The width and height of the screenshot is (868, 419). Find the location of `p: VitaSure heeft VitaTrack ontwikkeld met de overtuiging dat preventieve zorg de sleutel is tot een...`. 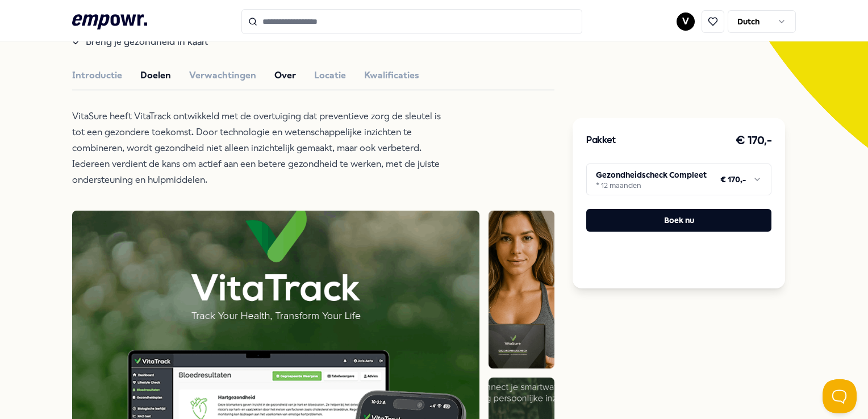

p: VitaSure heeft VitaTrack ontwikkeld met de overtuiging dat preventieve zorg de sleutel is tot een... is located at coordinates (257, 148).